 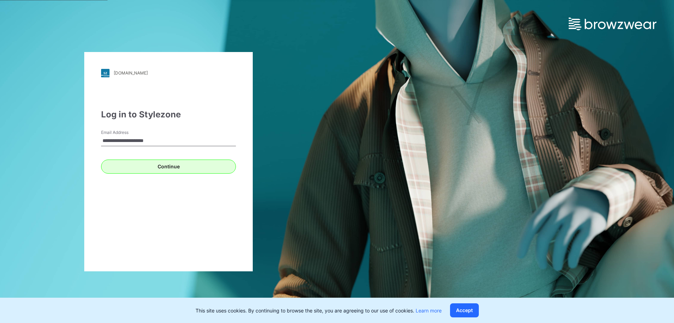 What do you see at coordinates (169, 167) in the screenshot?
I see `button: Continue` at bounding box center [169, 167].